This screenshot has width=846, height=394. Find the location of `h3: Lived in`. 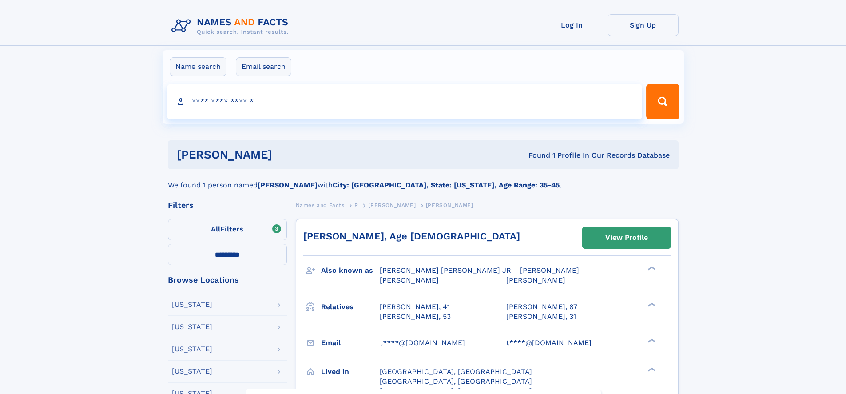

h3: Lived in is located at coordinates (350, 372).